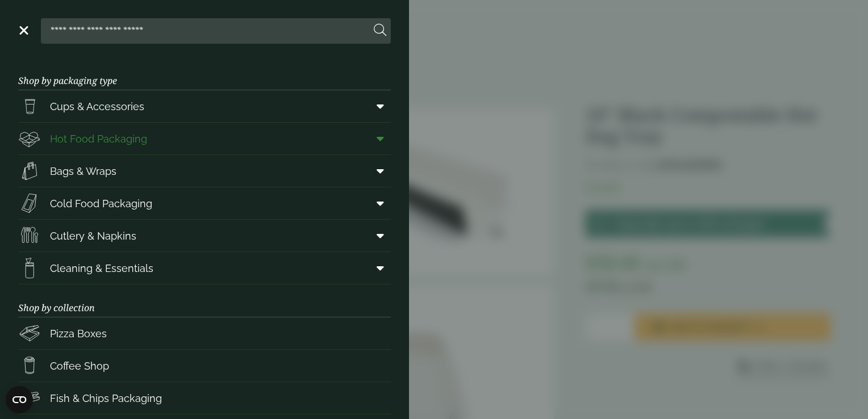 The image size is (868, 419). Describe the element at coordinates (83, 171) in the screenshot. I see `span: Bags & Wraps` at that location.